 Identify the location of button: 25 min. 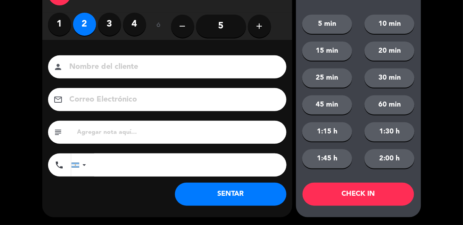
(327, 78).